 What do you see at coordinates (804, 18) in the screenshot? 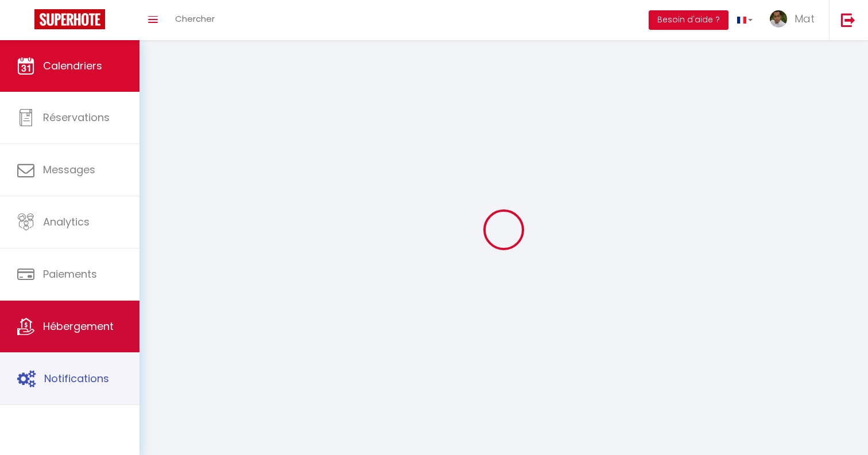
I see `span: Mat` at bounding box center [804, 18].